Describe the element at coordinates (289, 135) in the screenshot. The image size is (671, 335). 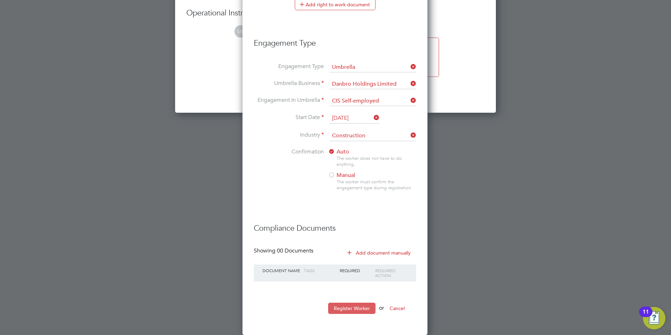
I see `label: Industry` at that location.